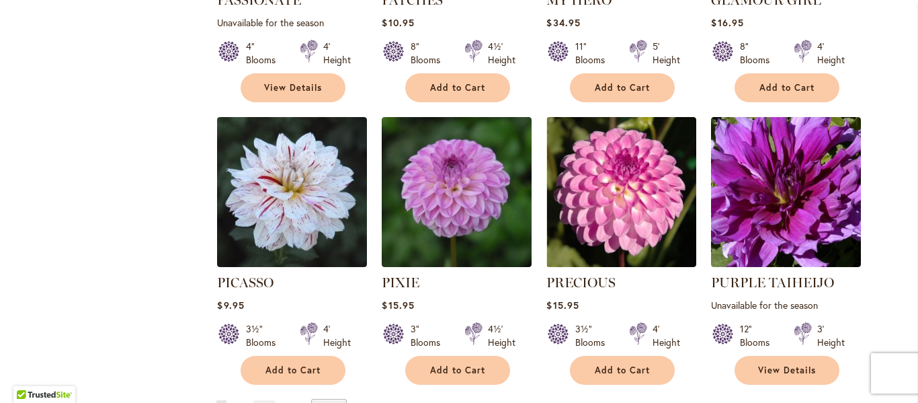  Describe the element at coordinates (563, 22) in the screenshot. I see `span: $34.95` at that location.